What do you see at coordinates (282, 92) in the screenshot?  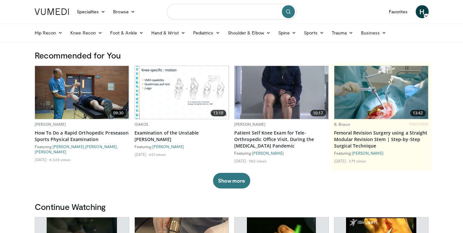 I see `img: 152f42d1-c5e6-489e-abdf-3eb934b55343.620x360_q85_upscale.jpg` at bounding box center [282, 92].